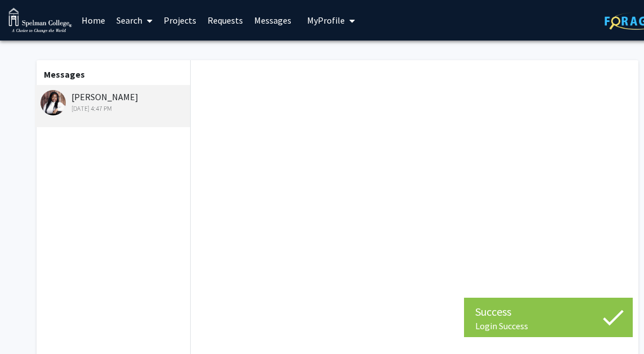 This screenshot has height=354, width=644. What do you see at coordinates (548, 312) in the screenshot?
I see `div: Success` at bounding box center [548, 312].